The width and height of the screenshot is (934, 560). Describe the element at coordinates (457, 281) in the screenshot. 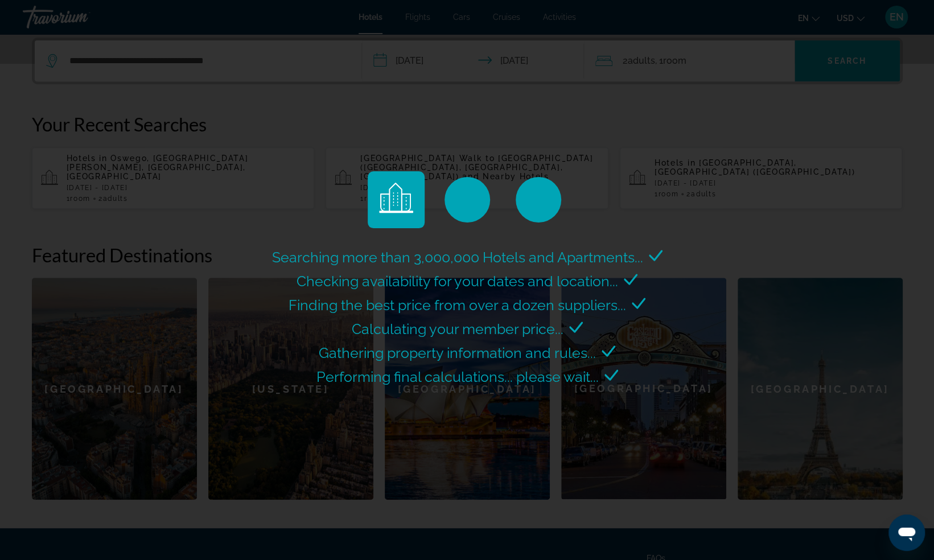

I see `span: Checking availability for your dates and location...` at that location.